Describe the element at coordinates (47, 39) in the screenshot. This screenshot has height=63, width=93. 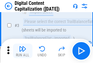
I see `div: TrailBalanceFlat - imported` at that location.